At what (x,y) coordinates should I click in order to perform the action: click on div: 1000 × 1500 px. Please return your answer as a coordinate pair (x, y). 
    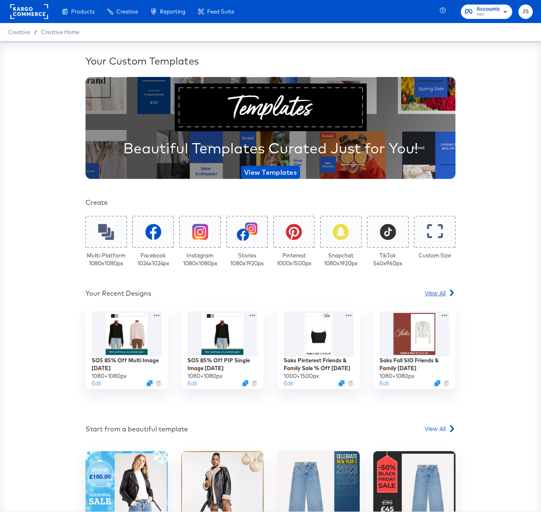
    Looking at the image, I should click on (301, 376).